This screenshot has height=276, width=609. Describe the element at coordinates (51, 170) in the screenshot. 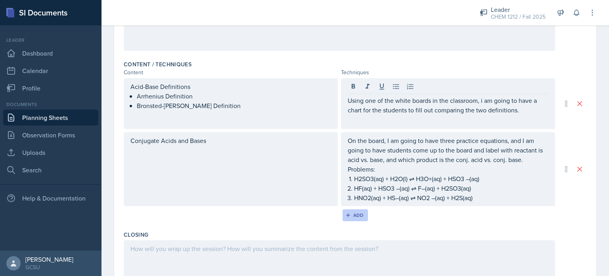

I see `a: Search` at that location.